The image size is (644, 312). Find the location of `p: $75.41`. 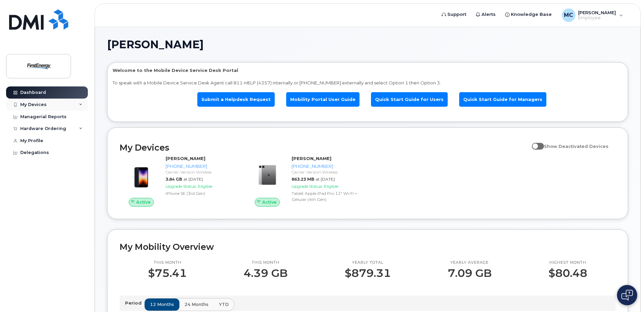

p: $75.41 is located at coordinates (167, 273).